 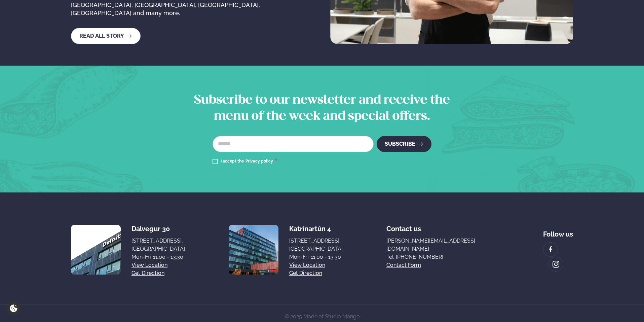 What do you see at coordinates (158, 229) in the screenshot?
I see `div: Dalvegur 30` at bounding box center [158, 229].